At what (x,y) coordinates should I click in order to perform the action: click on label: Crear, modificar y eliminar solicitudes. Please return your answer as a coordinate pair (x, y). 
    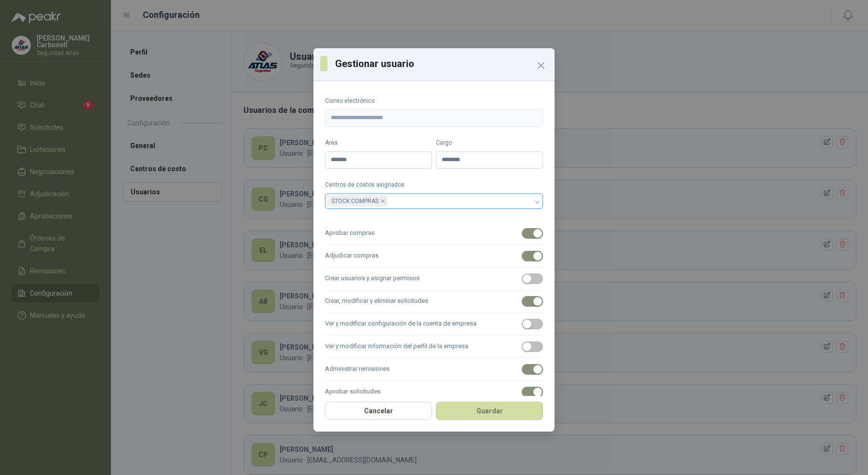
    Looking at the image, I should click on (434, 301).